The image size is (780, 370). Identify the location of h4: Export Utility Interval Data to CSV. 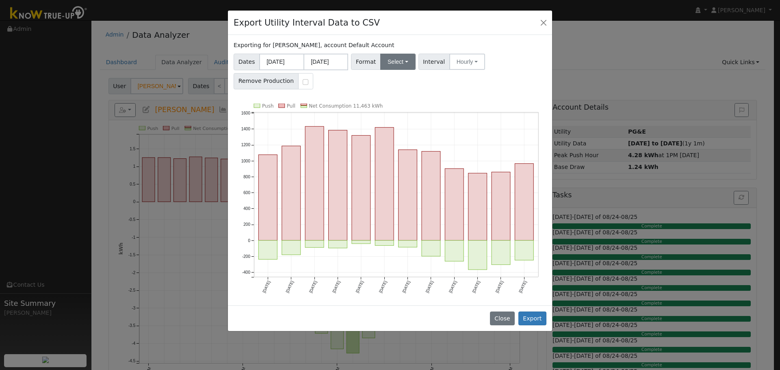
(307, 23).